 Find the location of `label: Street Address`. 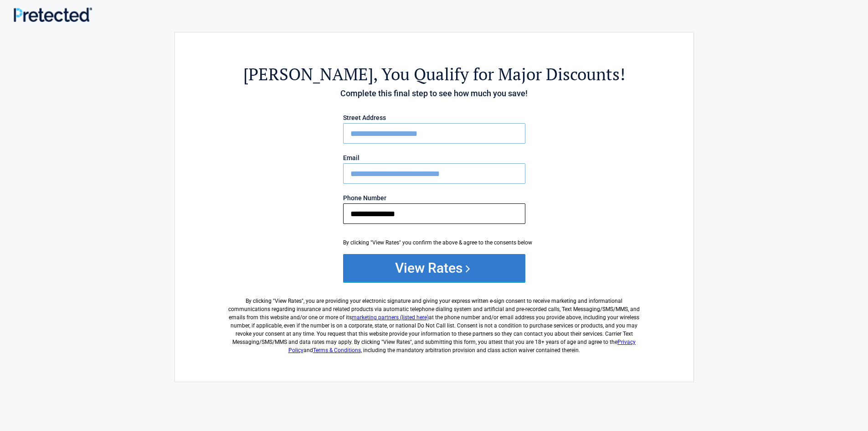

label: Street Address is located at coordinates (434, 118).